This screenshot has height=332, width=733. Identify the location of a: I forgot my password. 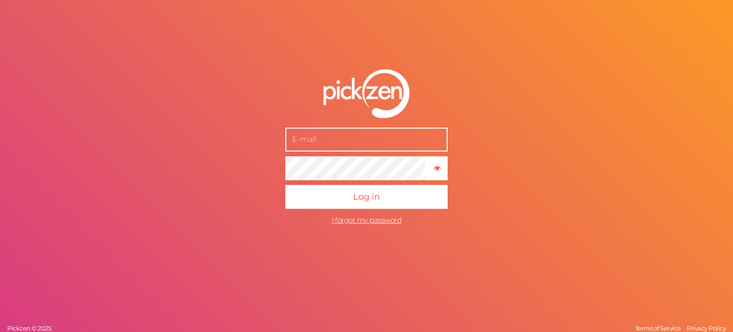
(367, 220).